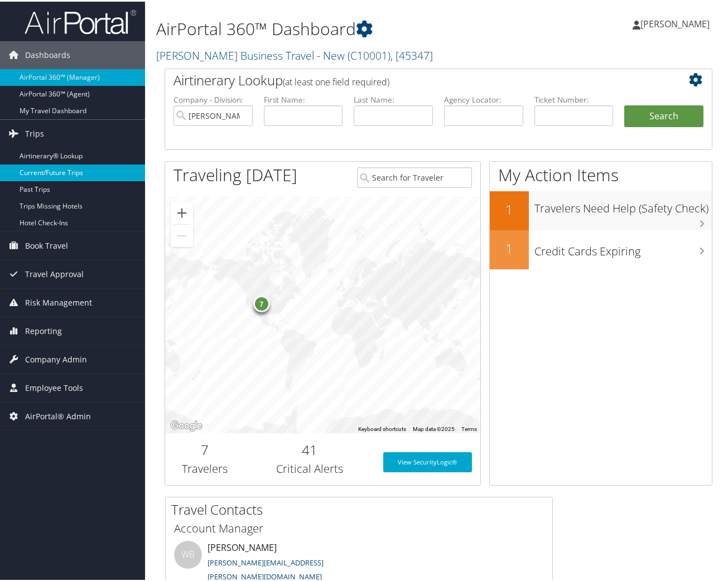 The width and height of the screenshot is (728, 581). What do you see at coordinates (182, 234) in the screenshot?
I see `button: Zoom out` at bounding box center [182, 234].